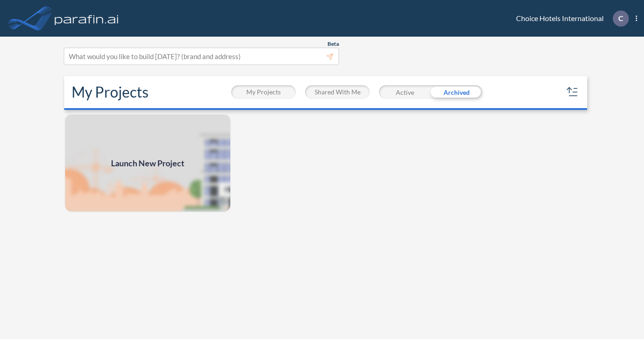  What do you see at coordinates (148, 163) in the screenshot?
I see `span: Launch New Project` at bounding box center [148, 163].